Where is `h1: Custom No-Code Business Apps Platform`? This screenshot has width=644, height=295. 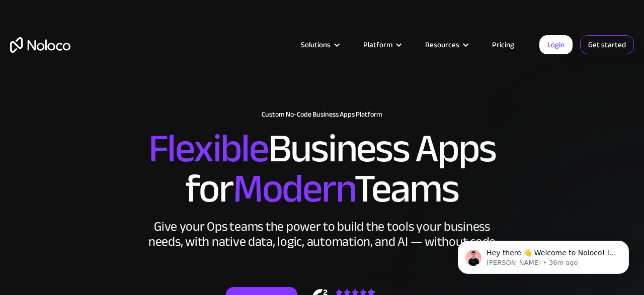 h1: Custom No-Code Business Apps Platform is located at coordinates (322, 115).